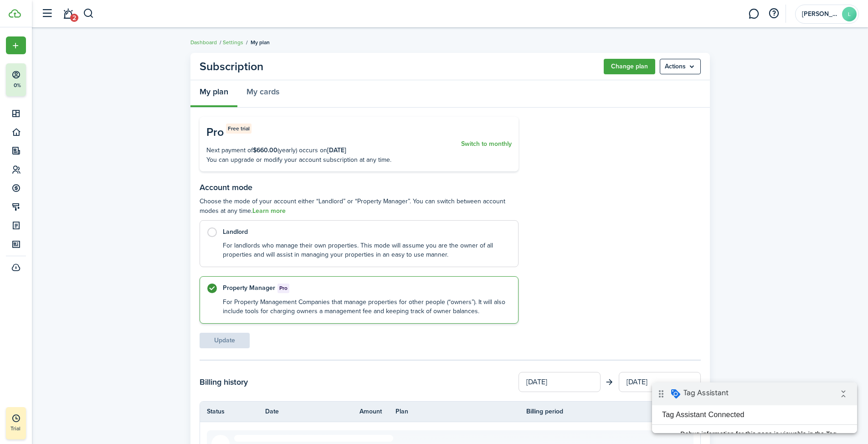 Image resolution: width=868 pixels, height=444 pixels. What do you see at coordinates (74, 18) in the screenshot?
I see `span: 2` at bounding box center [74, 18].